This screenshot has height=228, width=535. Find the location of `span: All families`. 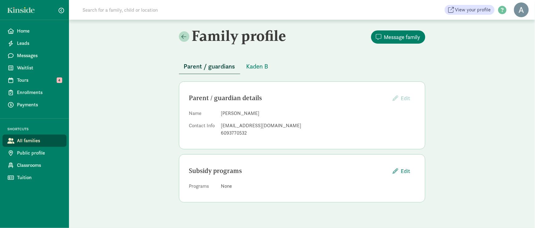

span: All families is located at coordinates (39, 141).